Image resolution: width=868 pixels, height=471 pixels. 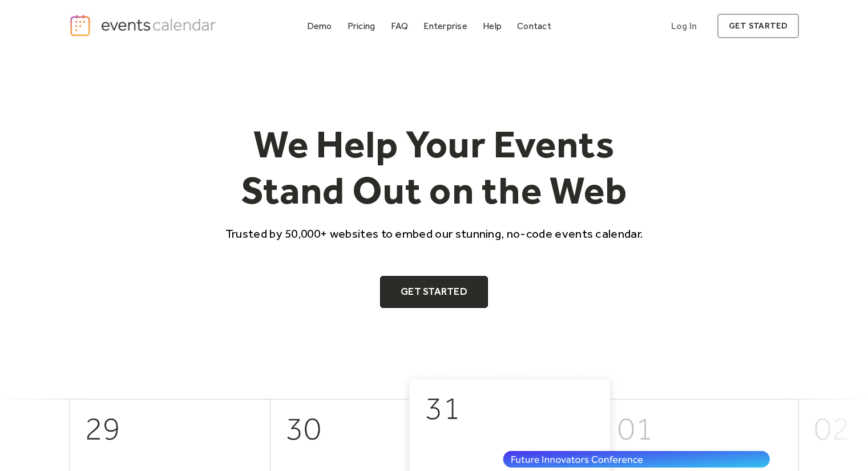 I want to click on h1: We Help Your Events Stand Out on the Web, so click(x=435, y=167).